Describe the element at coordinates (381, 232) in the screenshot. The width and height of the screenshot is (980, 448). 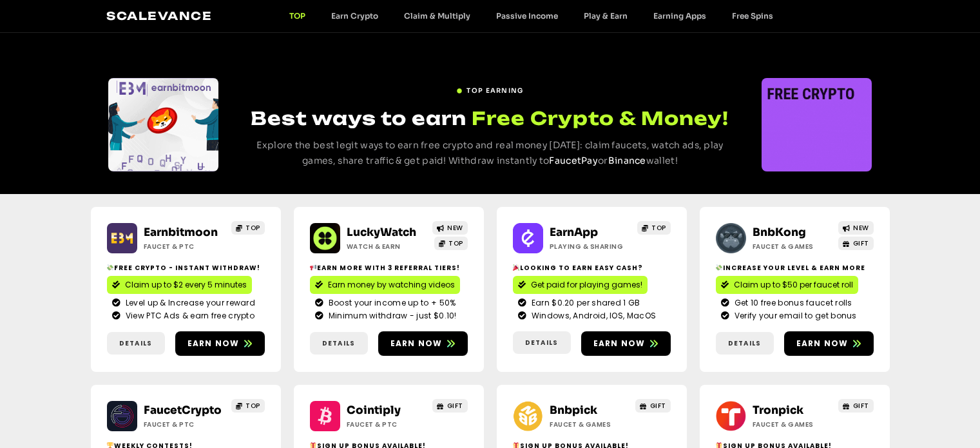
I see `a: LuckyWatch` at that location.